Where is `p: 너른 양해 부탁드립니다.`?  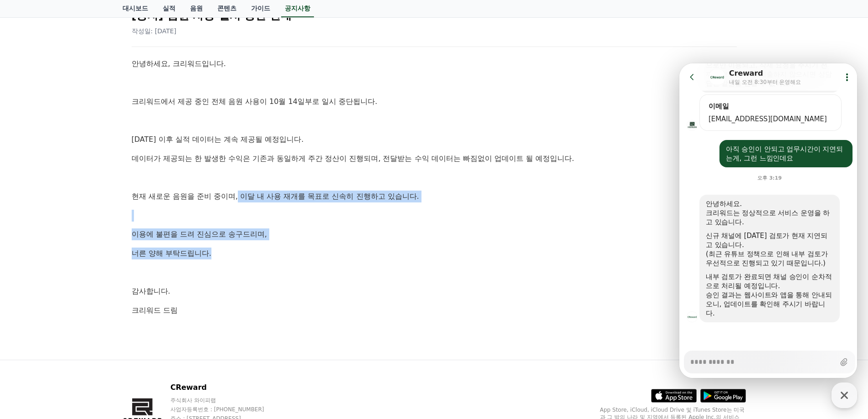 p: 너른 양해 부탁드립니다. is located at coordinates (434, 254).